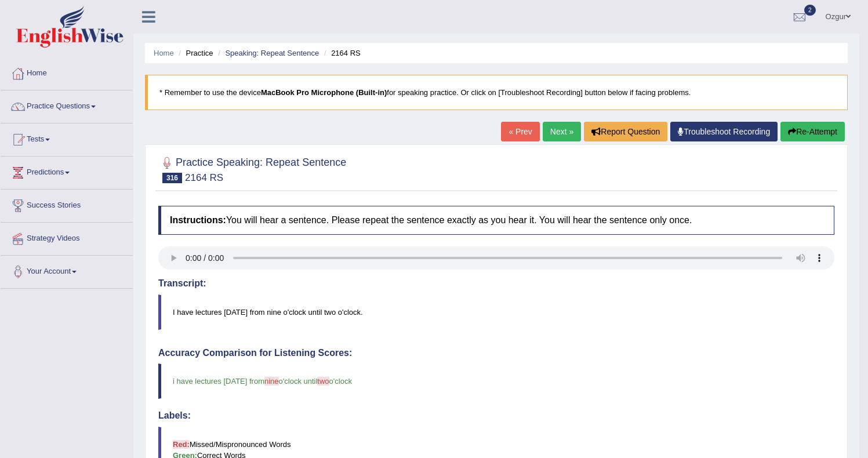 The height and width of the screenshot is (458, 868). Describe the element at coordinates (67, 237) in the screenshot. I see `a: Strategy Videos` at that location.